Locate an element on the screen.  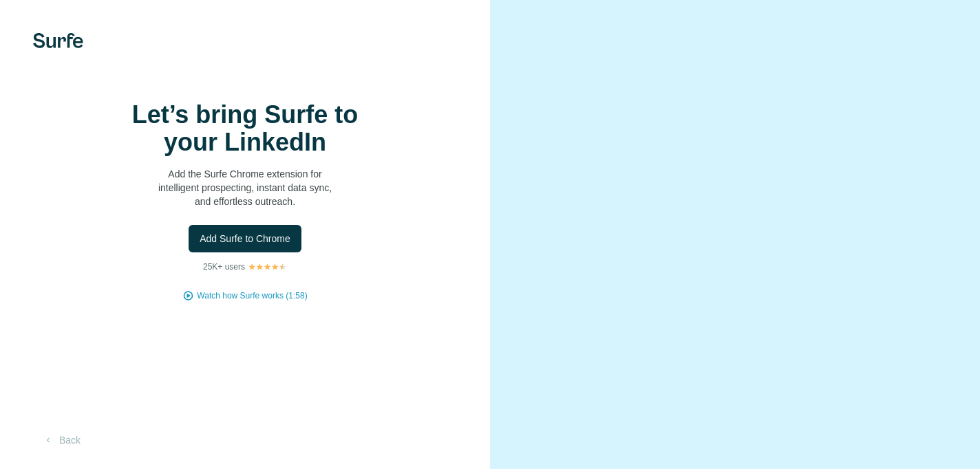
p: Add the Surfe Chrome extension for intelligent prospecting, instant data sync, and effortless out... is located at coordinates (245, 188).